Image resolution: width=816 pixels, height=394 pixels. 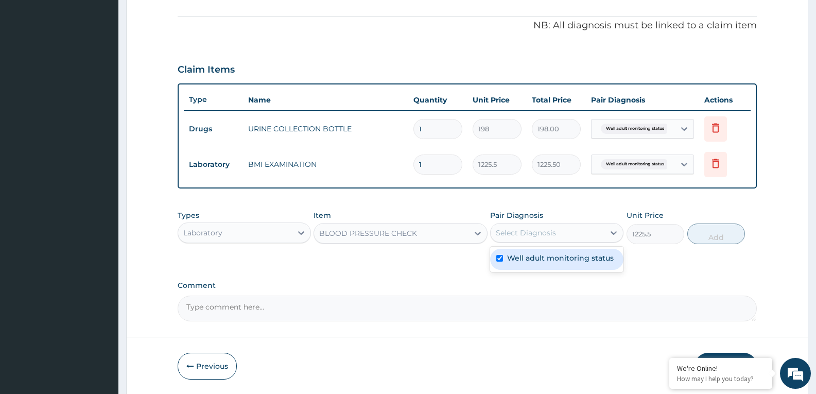 What do you see at coordinates (467, 285) in the screenshot?
I see `label: Comment` at bounding box center [467, 285].